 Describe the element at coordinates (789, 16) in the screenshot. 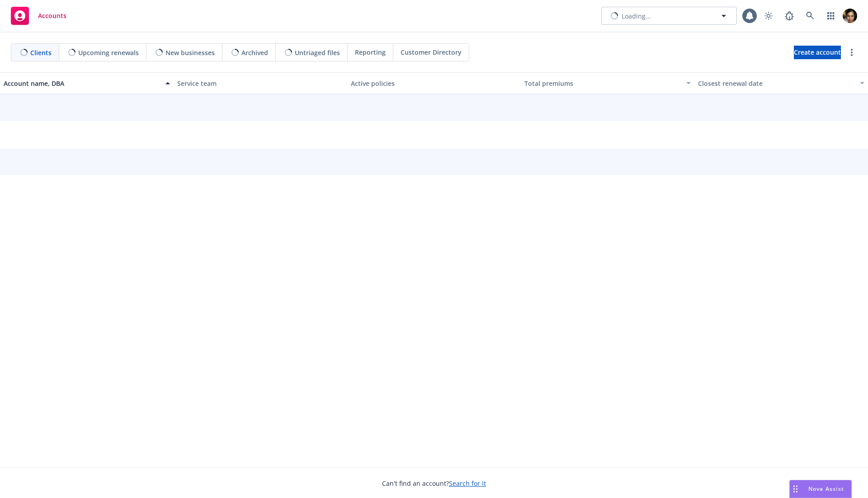

I see `a: Report a Bug` at that location.